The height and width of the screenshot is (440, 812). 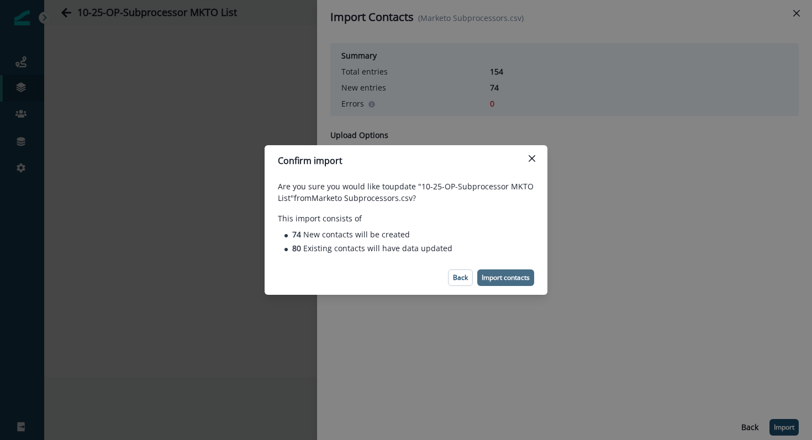 I want to click on button: Import contacts, so click(x=505, y=278).